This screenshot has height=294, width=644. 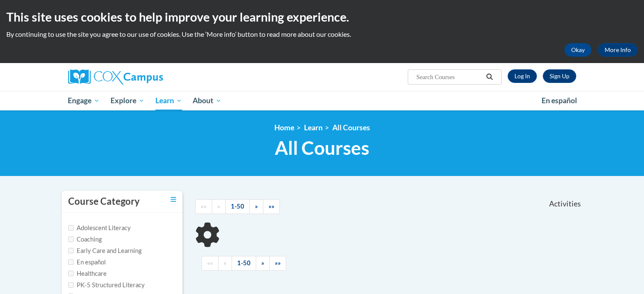 I want to click on a: Cox Campus, so click(x=149, y=77).